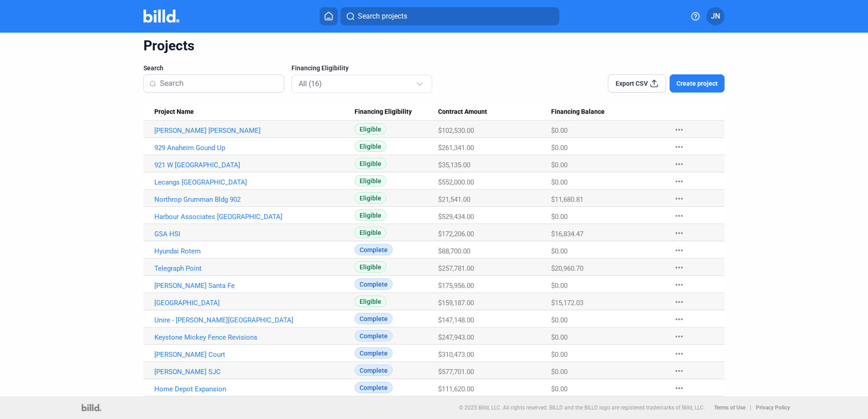  I want to click on a: Telegraph Point, so click(254, 269).